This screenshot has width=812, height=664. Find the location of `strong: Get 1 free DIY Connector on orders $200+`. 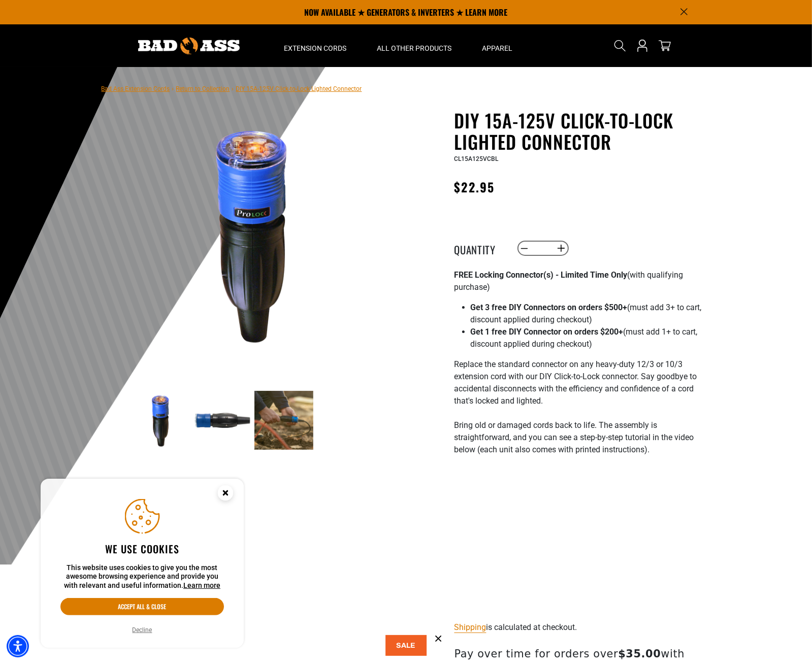

strong: Get 1 free DIY Connector on orders $200+ is located at coordinates (547, 332).